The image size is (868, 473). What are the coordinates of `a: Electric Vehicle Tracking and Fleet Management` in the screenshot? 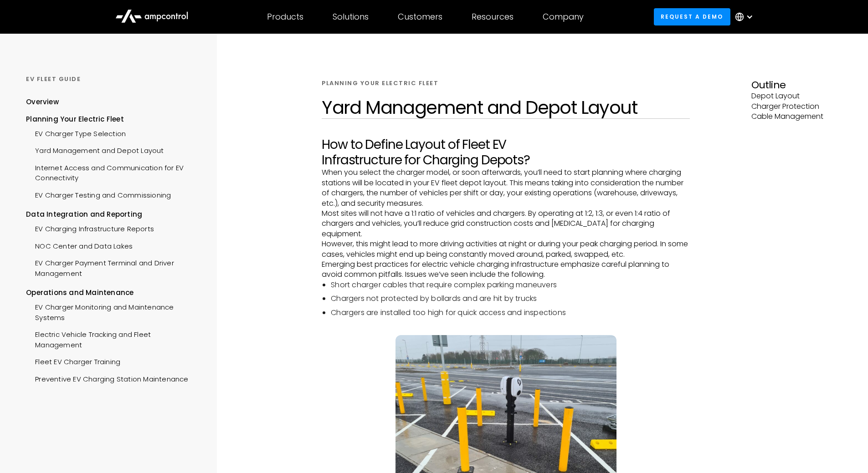 It's located at (112, 339).